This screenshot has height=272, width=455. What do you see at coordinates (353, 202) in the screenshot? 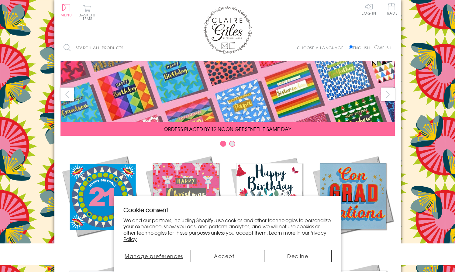
I see `a: Academic` at bounding box center [353, 202].